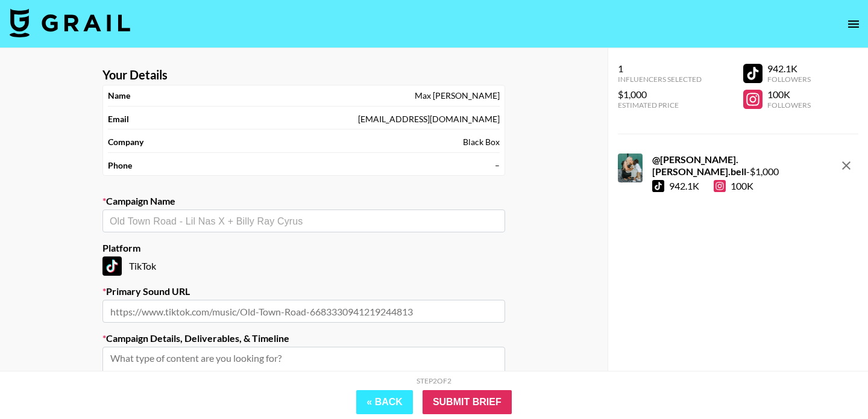  What do you see at coordinates (659, 68) in the screenshot?
I see `div: 1` at bounding box center [659, 68].